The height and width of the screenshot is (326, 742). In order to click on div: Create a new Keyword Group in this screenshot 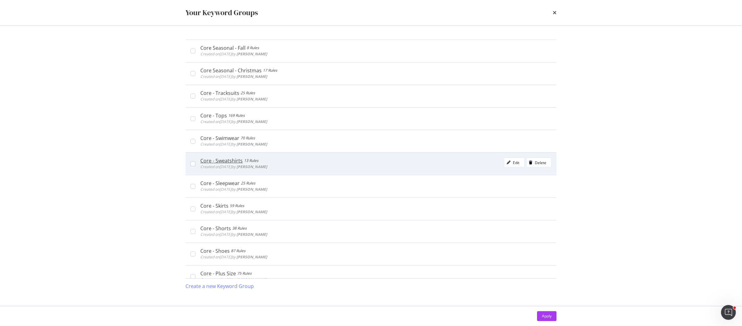, I will do `click(220, 286)`.